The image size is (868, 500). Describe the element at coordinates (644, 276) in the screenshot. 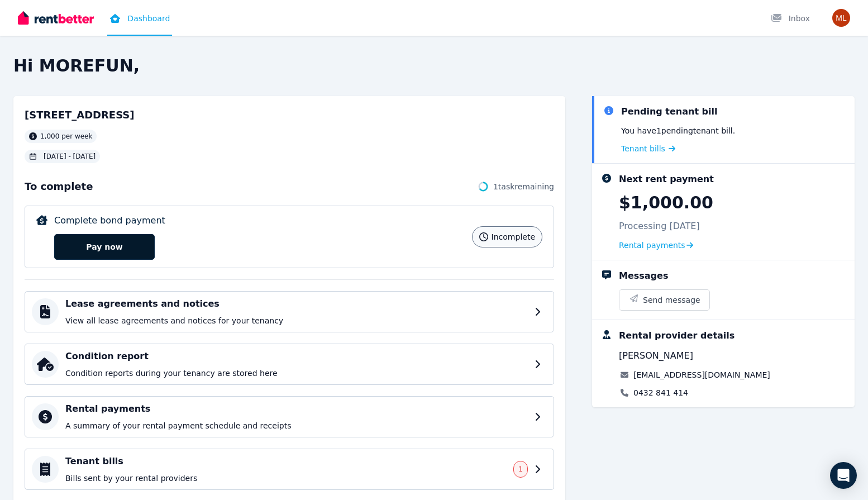

I see `div: Messages` at that location.